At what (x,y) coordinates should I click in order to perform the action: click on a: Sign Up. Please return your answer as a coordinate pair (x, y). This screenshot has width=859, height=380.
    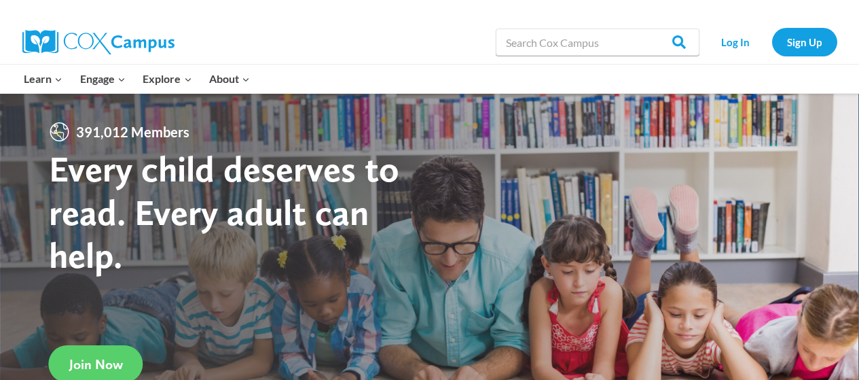
    Looking at the image, I should click on (805, 41).